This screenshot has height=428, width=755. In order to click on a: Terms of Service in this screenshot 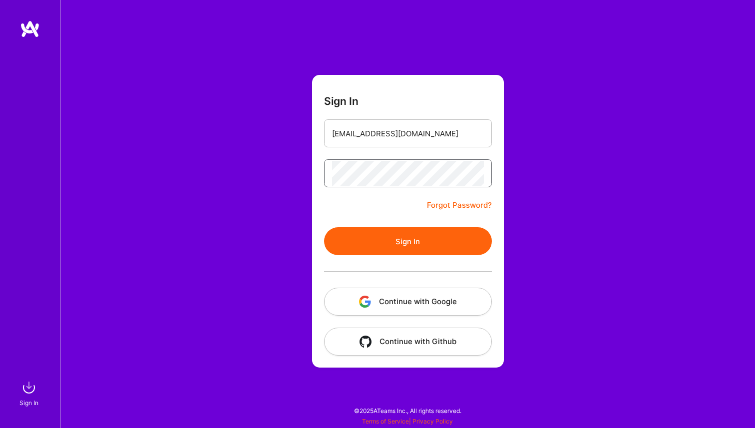, I will do `click(385, 421)`.